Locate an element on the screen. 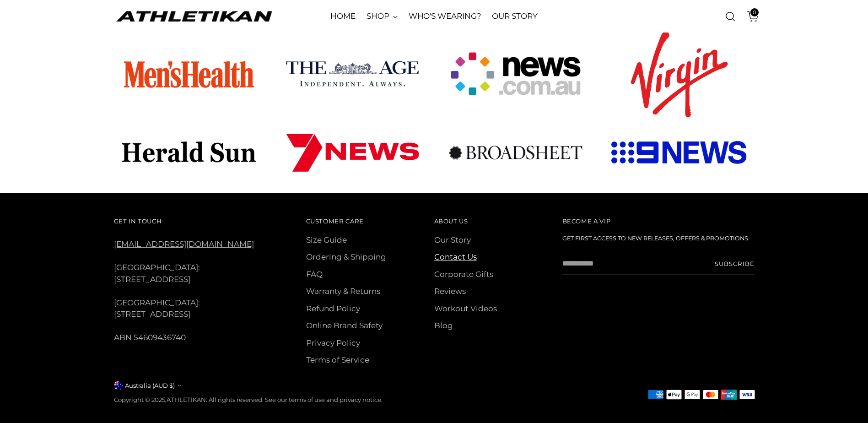  a: SHOP is located at coordinates (382, 17).